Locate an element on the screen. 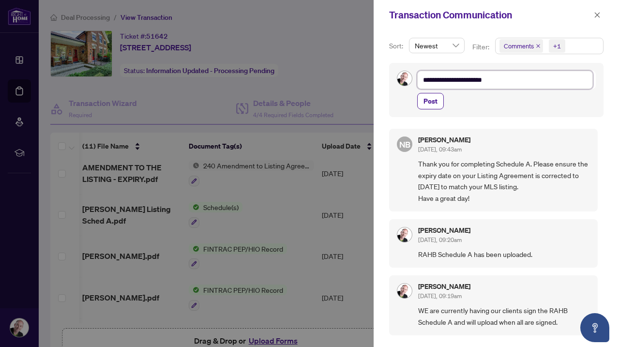 The width and height of the screenshot is (619, 347). p: Filter: is located at coordinates (482, 47).